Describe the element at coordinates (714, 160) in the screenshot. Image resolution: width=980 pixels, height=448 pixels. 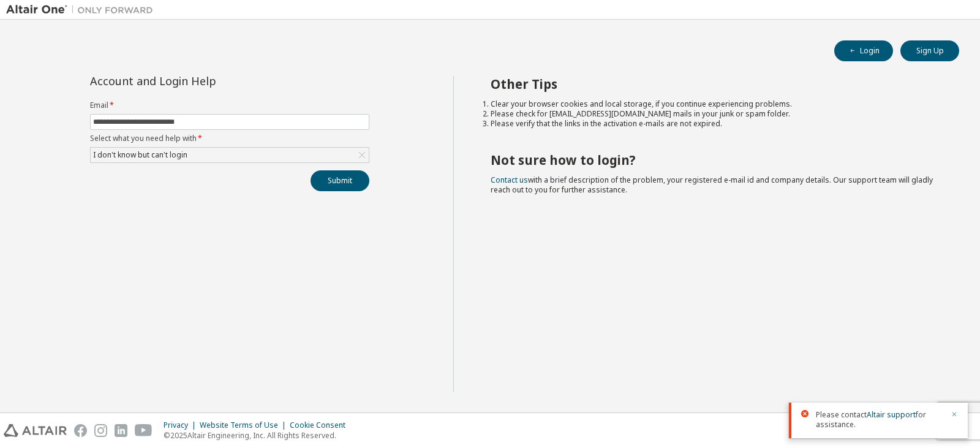
I see `h2: Not sure how to login?` at that location.